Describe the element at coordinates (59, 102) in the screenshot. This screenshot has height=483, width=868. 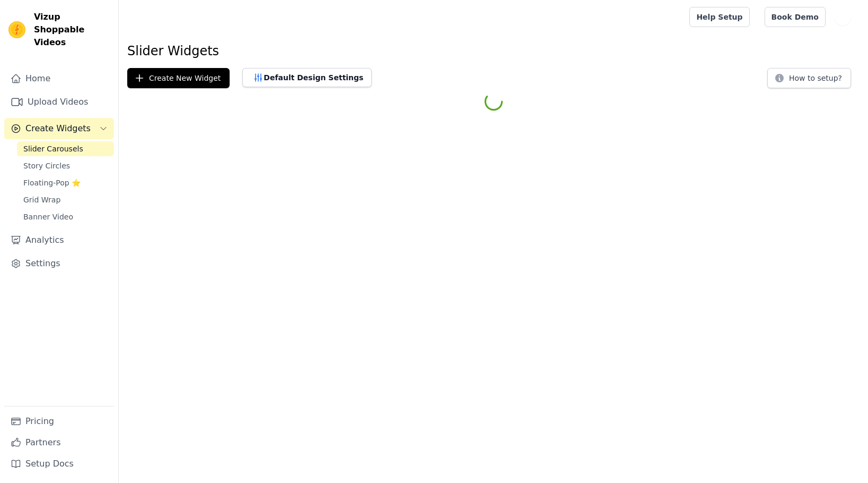
I see `a: Upload Videos` at that location.